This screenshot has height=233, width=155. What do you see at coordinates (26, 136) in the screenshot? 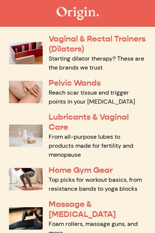
I see `img: Lubricants & Vaginal Care` at bounding box center [26, 136].